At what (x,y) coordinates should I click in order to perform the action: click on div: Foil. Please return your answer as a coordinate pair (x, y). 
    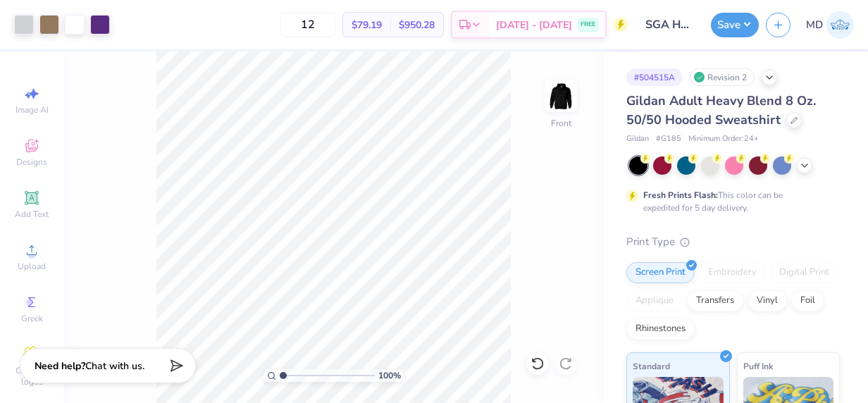
    Looking at the image, I should click on (807, 301).